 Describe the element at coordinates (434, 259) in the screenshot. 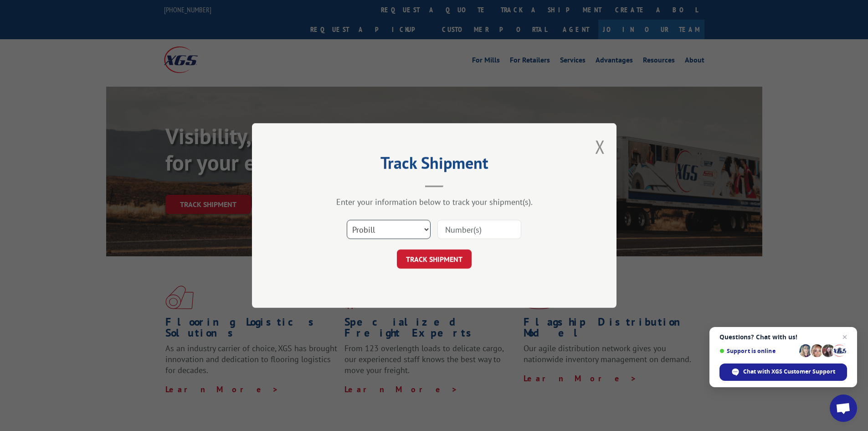

I see `button: TRACK SHIPMENT` at that location.